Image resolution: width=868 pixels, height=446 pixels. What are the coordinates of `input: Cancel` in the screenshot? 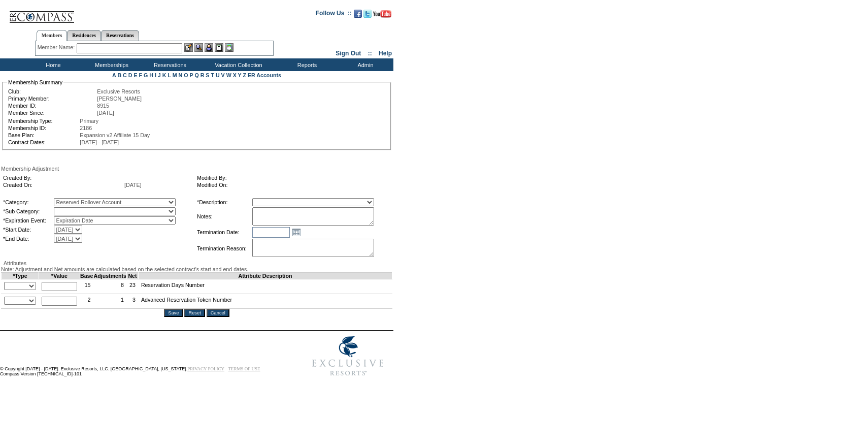 It's located at (218, 313).